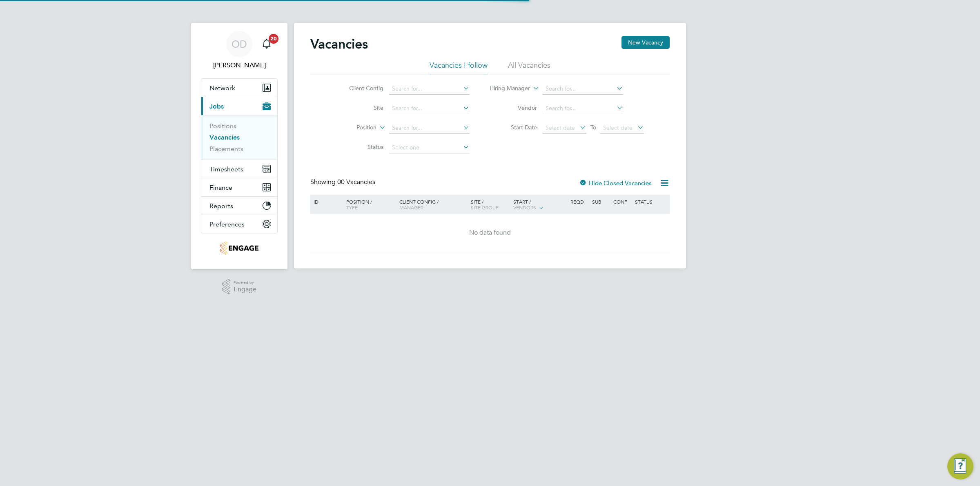 This screenshot has height=486, width=980. What do you see at coordinates (221, 206) in the screenshot?
I see `span: Reports` at bounding box center [221, 206].